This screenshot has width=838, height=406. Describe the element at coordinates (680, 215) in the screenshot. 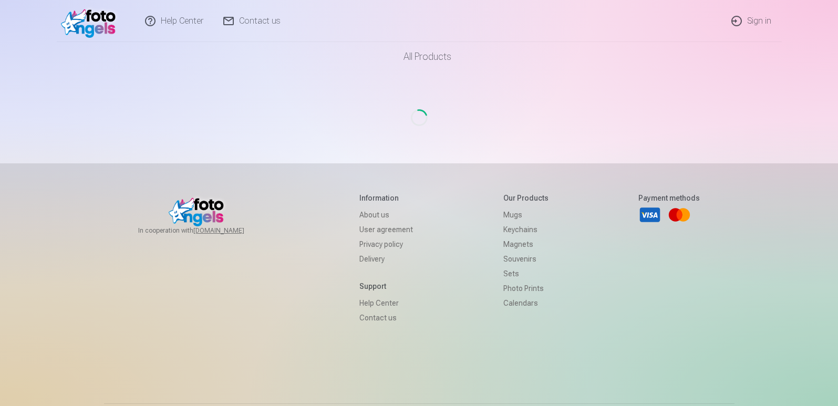

I see `a: Mastercard` at that location.